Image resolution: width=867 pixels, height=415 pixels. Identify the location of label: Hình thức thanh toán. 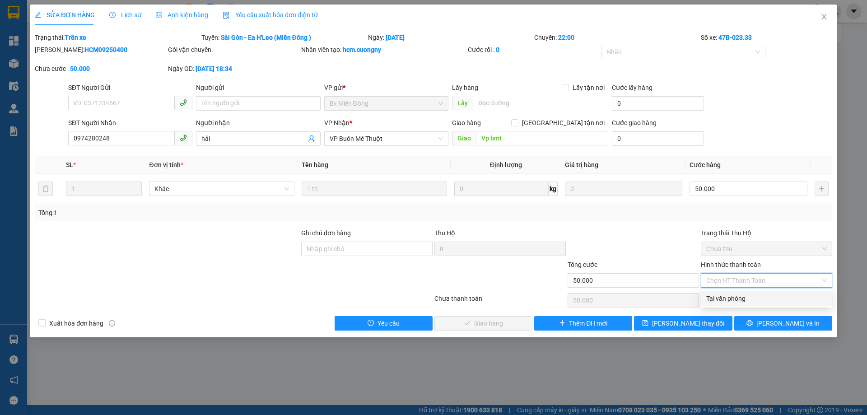
(730, 264).